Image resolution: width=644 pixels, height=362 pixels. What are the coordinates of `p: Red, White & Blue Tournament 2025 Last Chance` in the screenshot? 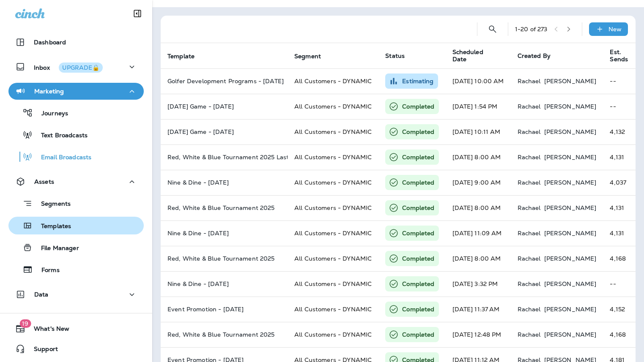 It's located at (224, 157).